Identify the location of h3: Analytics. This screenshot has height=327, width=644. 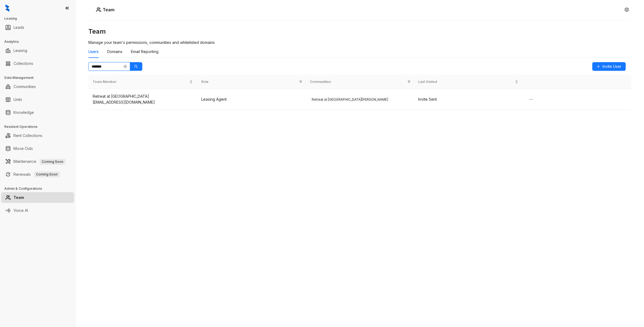
(40, 42).